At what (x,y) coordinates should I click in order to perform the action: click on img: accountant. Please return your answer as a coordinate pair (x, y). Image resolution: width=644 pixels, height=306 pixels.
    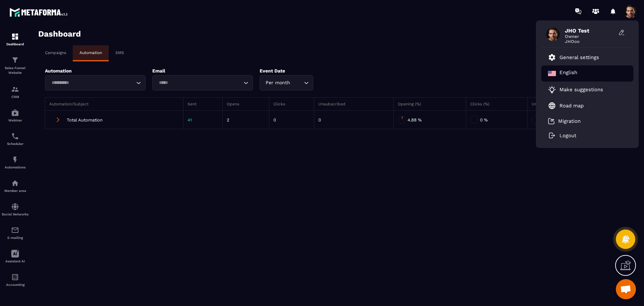
    Looking at the image, I should click on (15, 277).